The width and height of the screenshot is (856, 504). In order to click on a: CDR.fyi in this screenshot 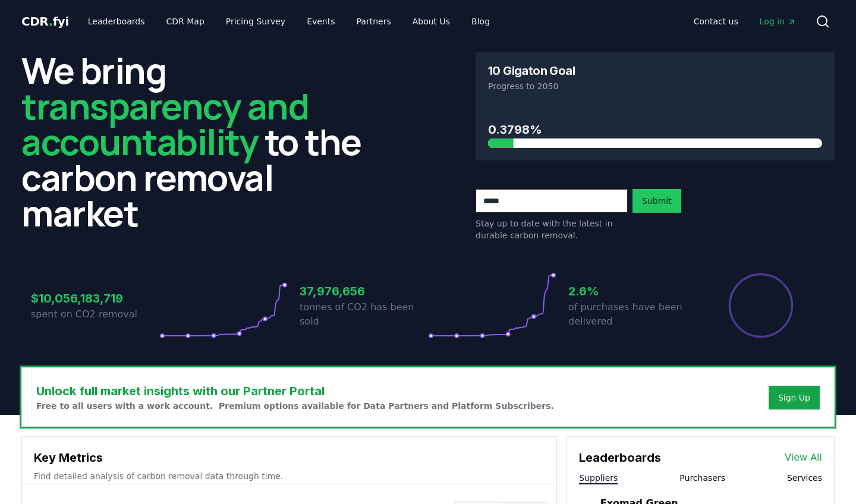, I will do `click(45, 21)`.